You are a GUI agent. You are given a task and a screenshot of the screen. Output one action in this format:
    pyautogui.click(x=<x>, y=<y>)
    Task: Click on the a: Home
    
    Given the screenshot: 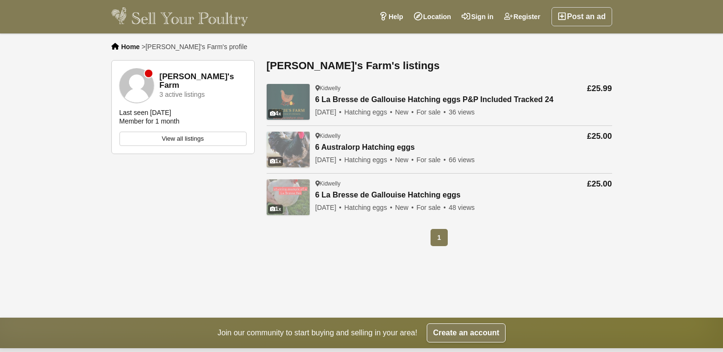 What is the action you would take?
    pyautogui.click(x=130, y=47)
    